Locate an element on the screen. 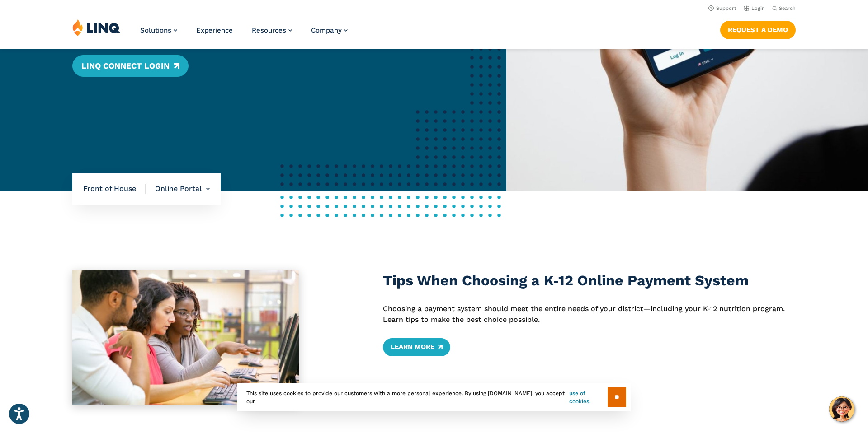  a: use of cookies. is located at coordinates (588, 397).